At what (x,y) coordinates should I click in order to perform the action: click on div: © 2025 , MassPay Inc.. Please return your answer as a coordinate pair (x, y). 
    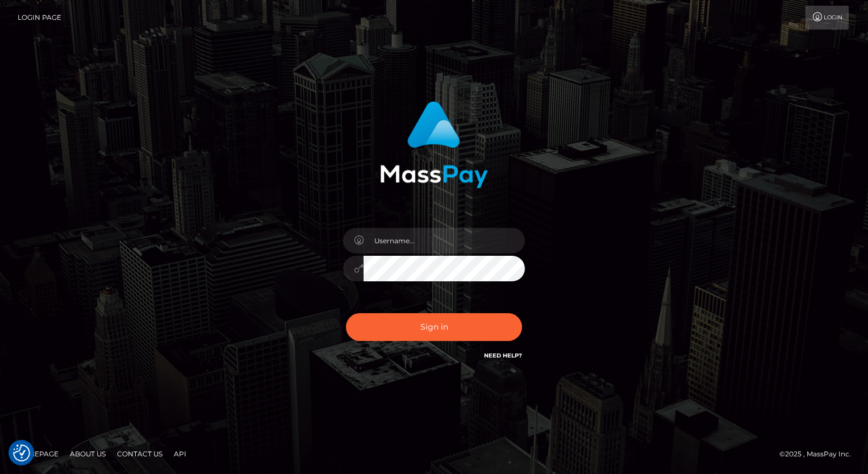
    Looking at the image, I should click on (819, 454).